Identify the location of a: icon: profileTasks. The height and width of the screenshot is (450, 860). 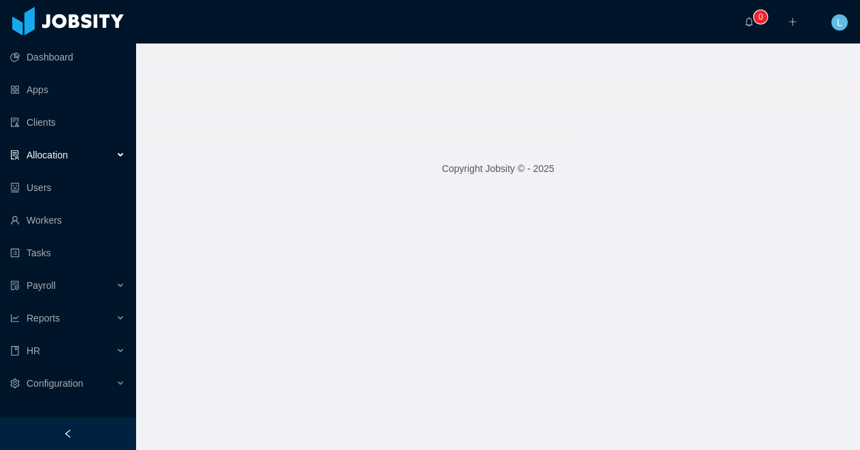
(67, 253).